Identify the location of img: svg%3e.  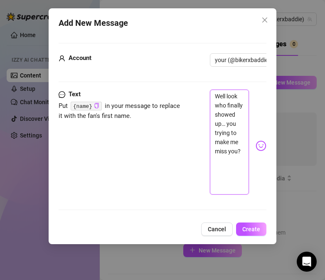
(261, 146).